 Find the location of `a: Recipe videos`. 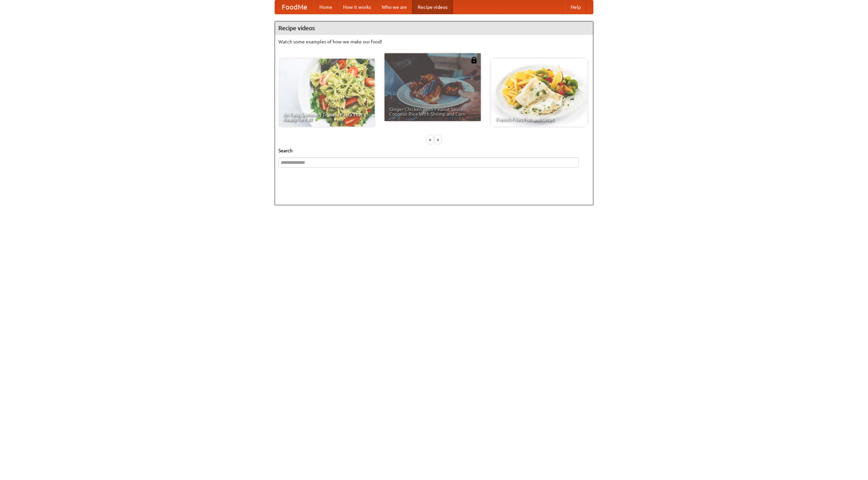

a: Recipe videos is located at coordinates (433, 7).